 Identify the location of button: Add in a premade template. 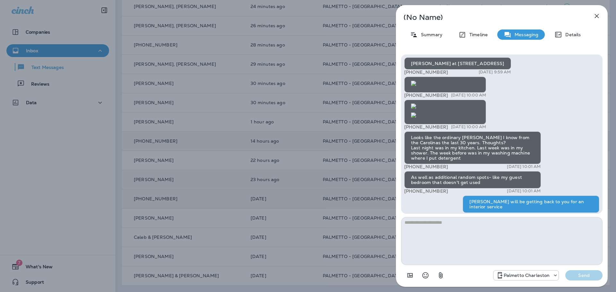
(410, 276).